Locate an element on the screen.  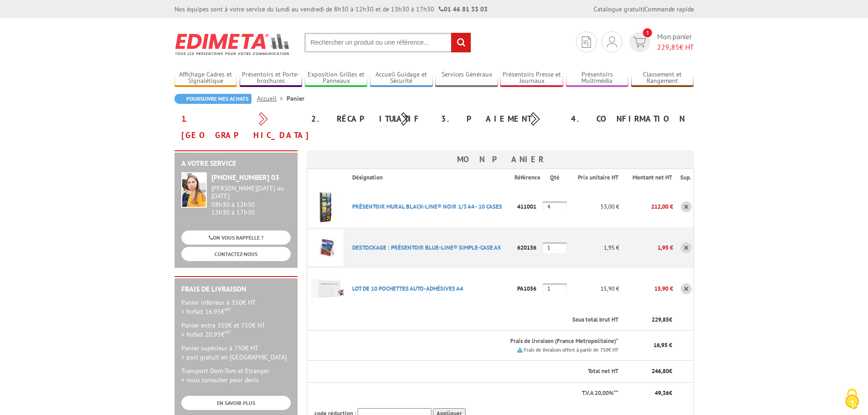
h2: A votre service is located at coordinates (236, 164).